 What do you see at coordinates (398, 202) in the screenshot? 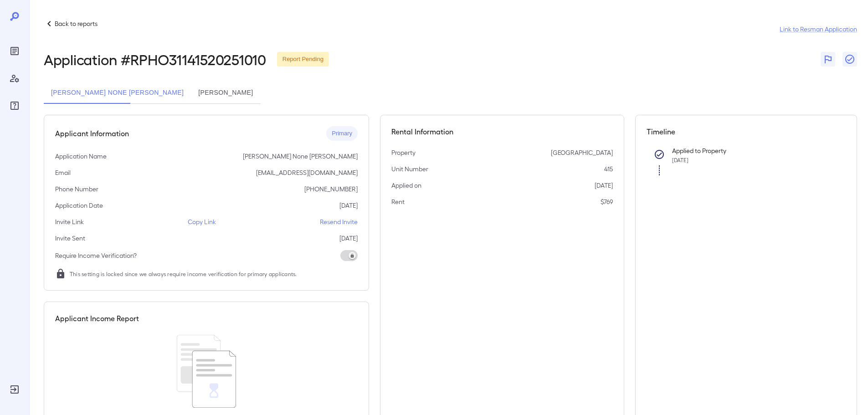
I see `p: Rent` at bounding box center [398, 202].